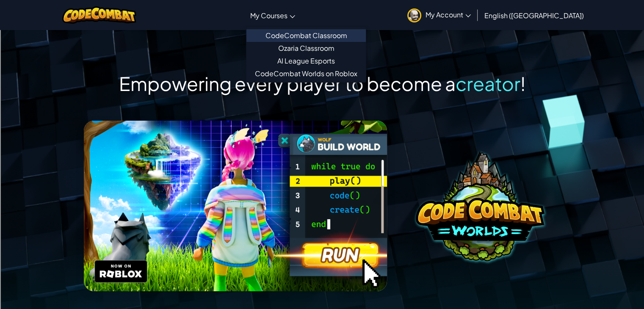 Image resolution: width=644 pixels, height=309 pixels. Describe the element at coordinates (439, 15) in the screenshot. I see `a: My Account` at that location.